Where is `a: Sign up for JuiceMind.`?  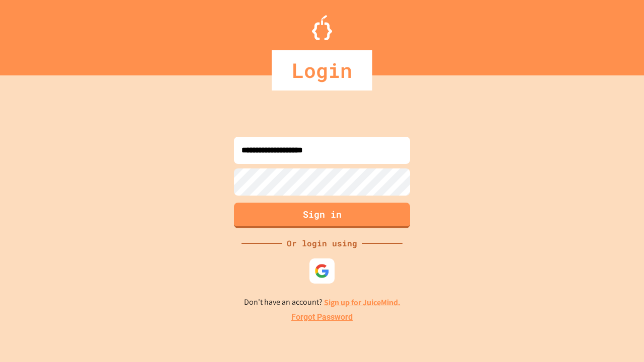
a: Sign up for JuiceMind. is located at coordinates (362, 302).